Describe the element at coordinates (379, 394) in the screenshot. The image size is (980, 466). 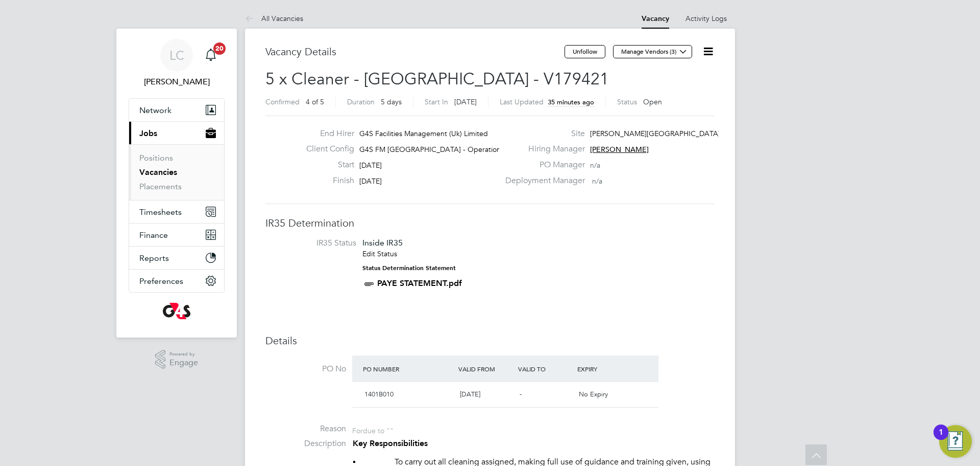
I see `span: 1401B010` at that location.